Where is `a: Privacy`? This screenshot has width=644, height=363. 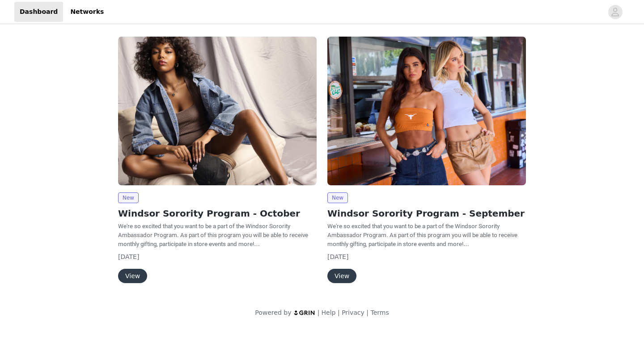 a: Privacy is located at coordinates (353, 313).